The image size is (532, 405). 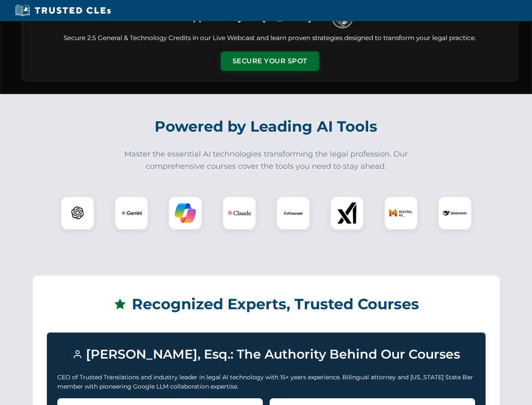 What do you see at coordinates (347, 213) in the screenshot?
I see `div: xAI` at bounding box center [347, 213].